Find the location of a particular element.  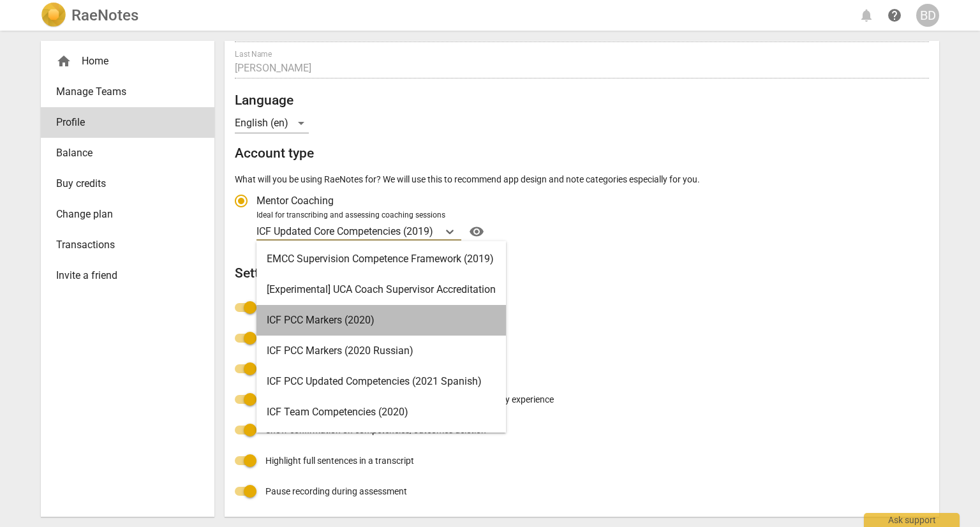

button: Help is located at coordinates (476, 232).